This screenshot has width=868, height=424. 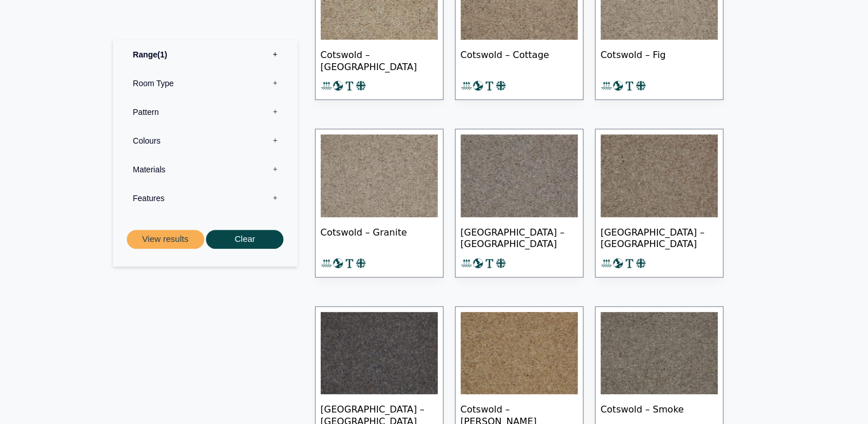 I want to click on span: Cotswold – Fig, so click(x=659, y=60).